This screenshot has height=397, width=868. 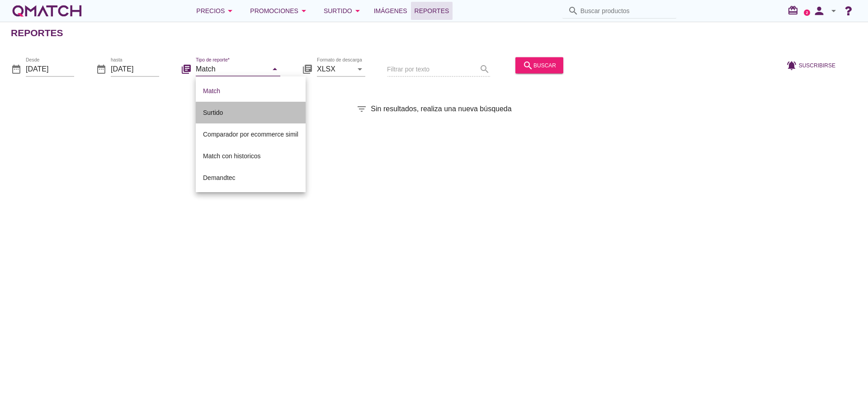 I want to click on span: Suscribirse, so click(x=817, y=65).